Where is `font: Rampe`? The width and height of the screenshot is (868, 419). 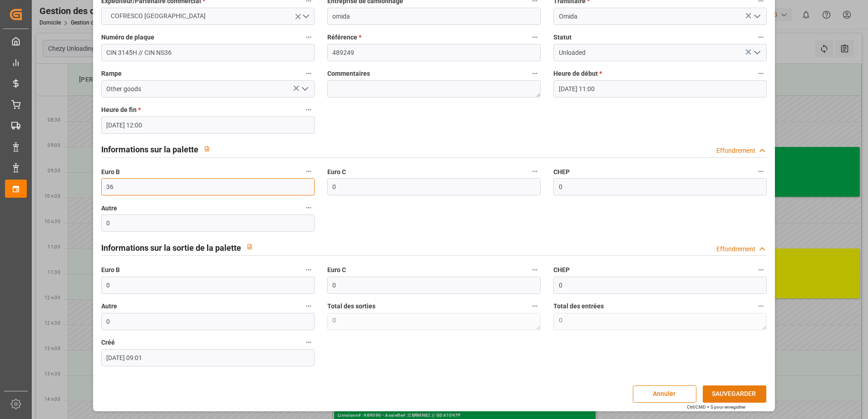 font: Rampe is located at coordinates (111, 73).